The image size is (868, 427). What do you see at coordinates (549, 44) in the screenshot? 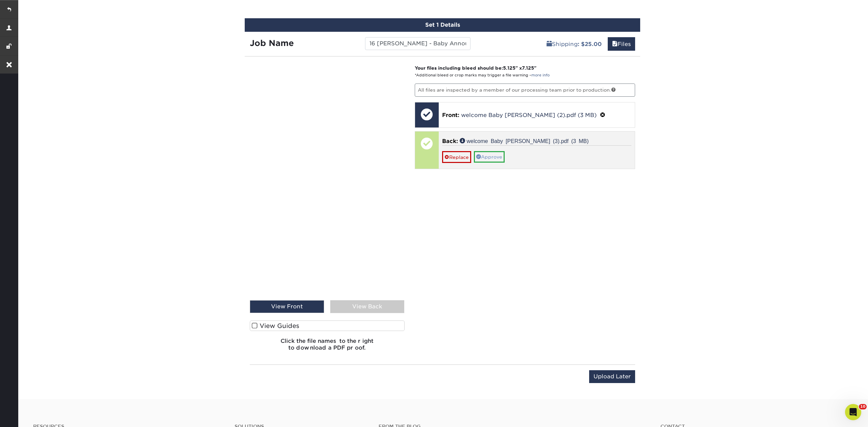
I see `span: shipping` at bounding box center [549, 44].